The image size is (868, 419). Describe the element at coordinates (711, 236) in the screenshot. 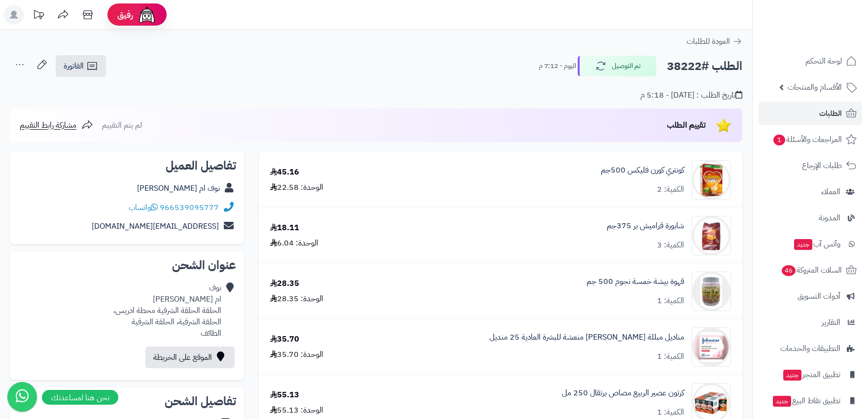

I see `img: 13564bd8a1f6622896d4afb30bdcc169803e-90x90.jpg` at that location.